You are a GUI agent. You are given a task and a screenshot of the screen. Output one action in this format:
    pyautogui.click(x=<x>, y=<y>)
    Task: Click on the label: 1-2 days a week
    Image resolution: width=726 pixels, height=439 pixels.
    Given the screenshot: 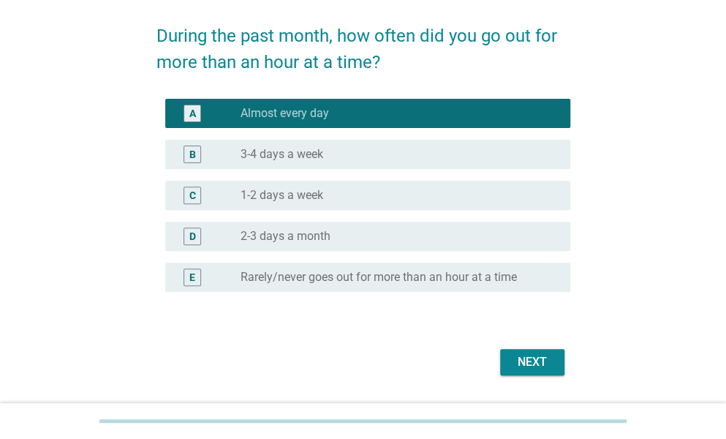 What is the action you would take?
    pyautogui.click(x=282, y=195)
    